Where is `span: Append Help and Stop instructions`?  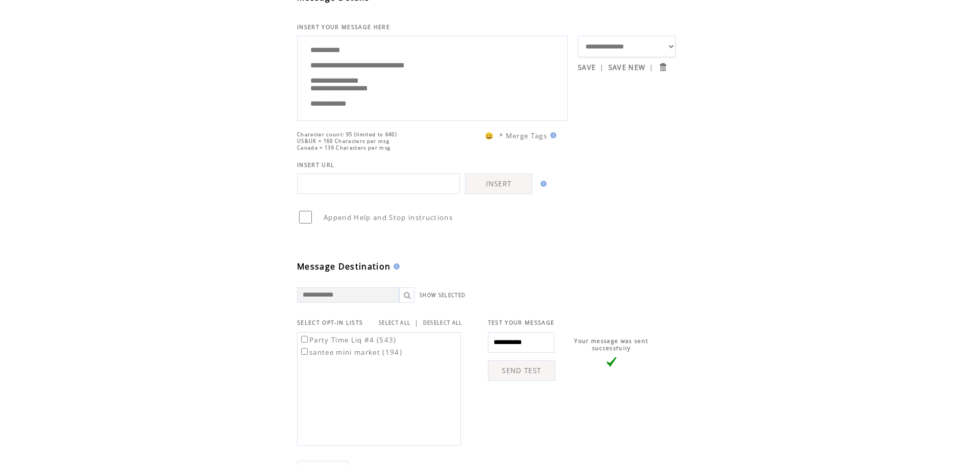 span: Append Help and Stop instructions is located at coordinates (388, 218).